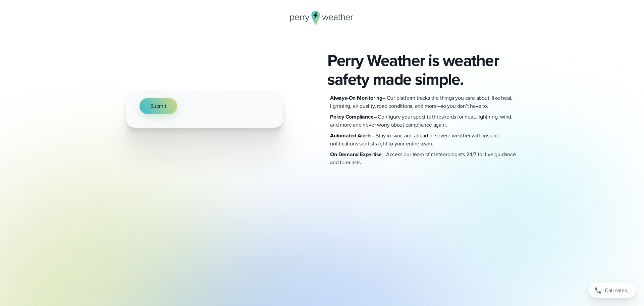 The width and height of the screenshot is (644, 306). Describe the element at coordinates (424, 121) in the screenshot. I see `p: – Configure your specific thresholds for heat, lightning, wind, and more and never worry about co...` at that location.